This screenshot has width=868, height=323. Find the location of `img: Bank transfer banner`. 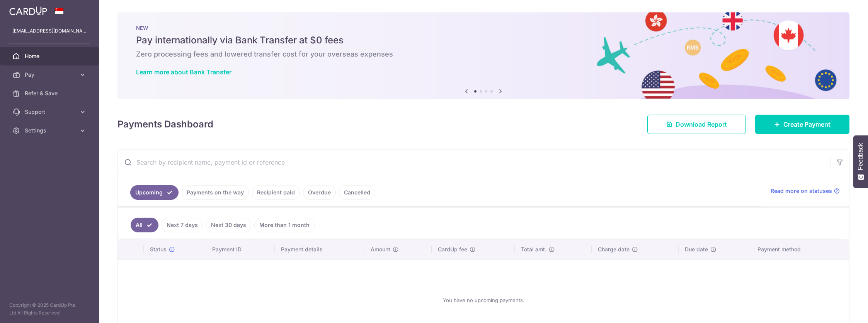

img: Bank transfer banner is located at coordinates (484, 56).